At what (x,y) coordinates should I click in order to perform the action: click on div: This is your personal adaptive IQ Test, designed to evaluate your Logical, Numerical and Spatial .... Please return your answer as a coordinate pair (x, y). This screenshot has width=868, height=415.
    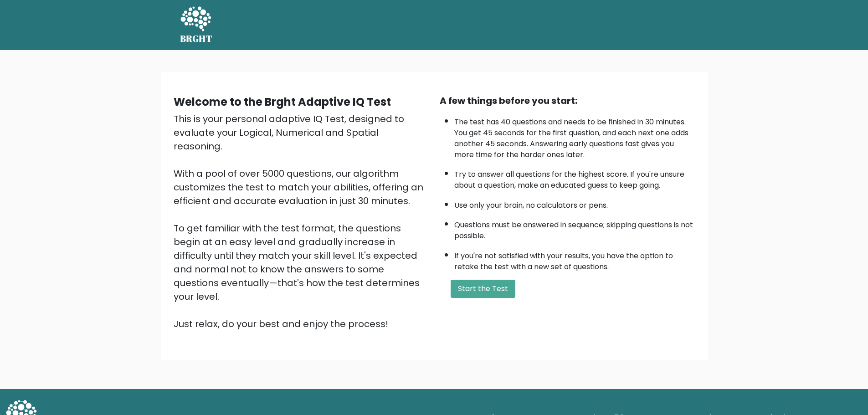
    Looking at the image, I should click on (301, 222).